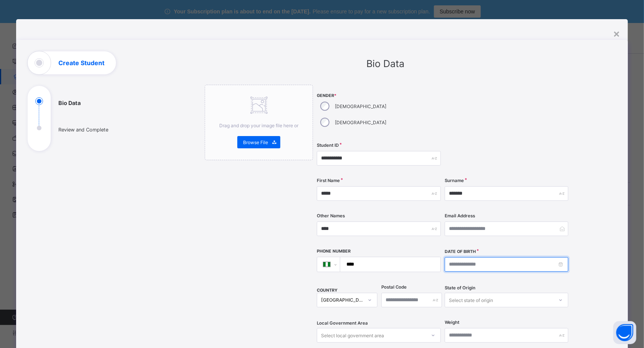  Describe the element at coordinates (259, 122) in the screenshot. I see `div: Drag and drop your image file here orBrowse File` at that location.